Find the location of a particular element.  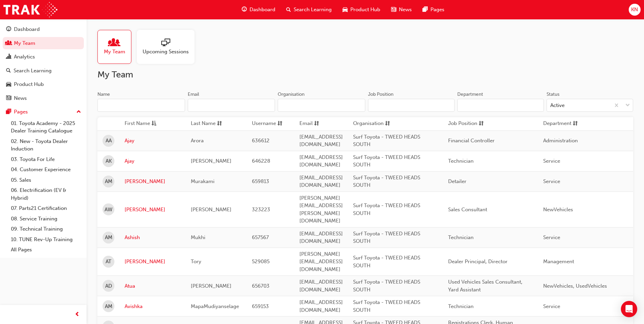

a: Search Learning is located at coordinates (43, 71).